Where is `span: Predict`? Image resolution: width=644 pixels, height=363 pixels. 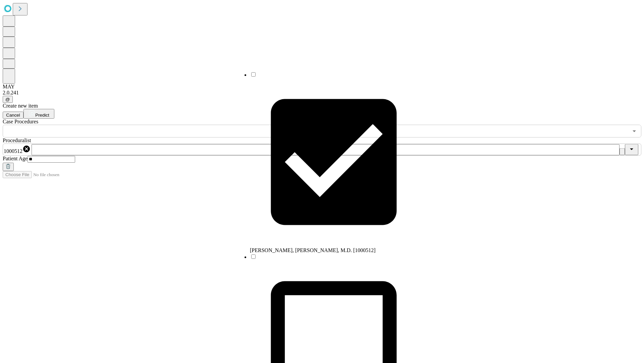
span: Predict is located at coordinates (42, 115).